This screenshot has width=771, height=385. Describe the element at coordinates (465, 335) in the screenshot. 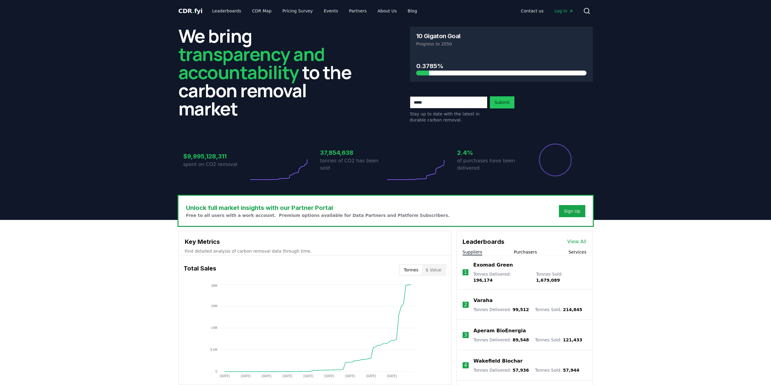

I see `p: 3` at that location.